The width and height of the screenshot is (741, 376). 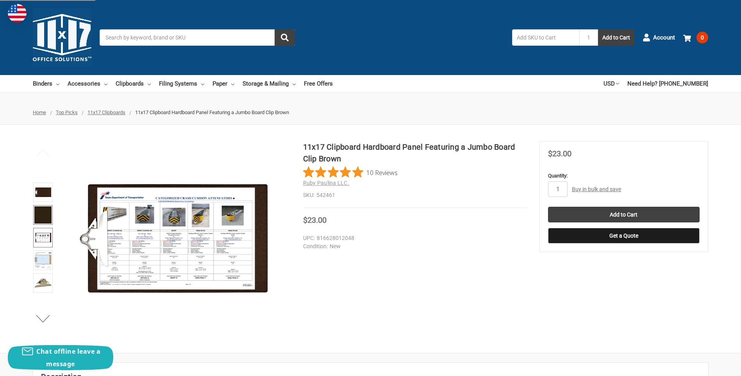 I want to click on a: Account, so click(x=658, y=37).